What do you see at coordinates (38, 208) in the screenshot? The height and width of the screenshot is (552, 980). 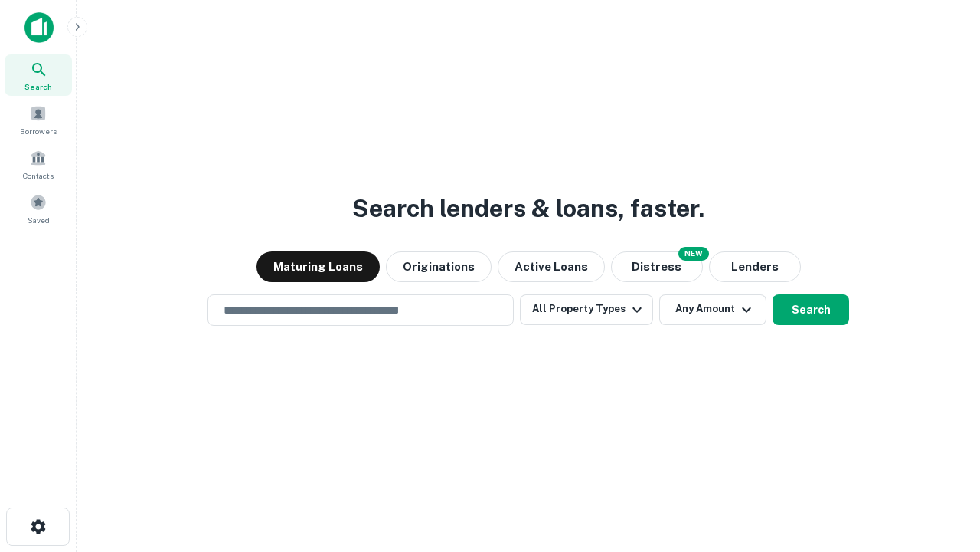 I see `div: Saved` at bounding box center [38, 208].